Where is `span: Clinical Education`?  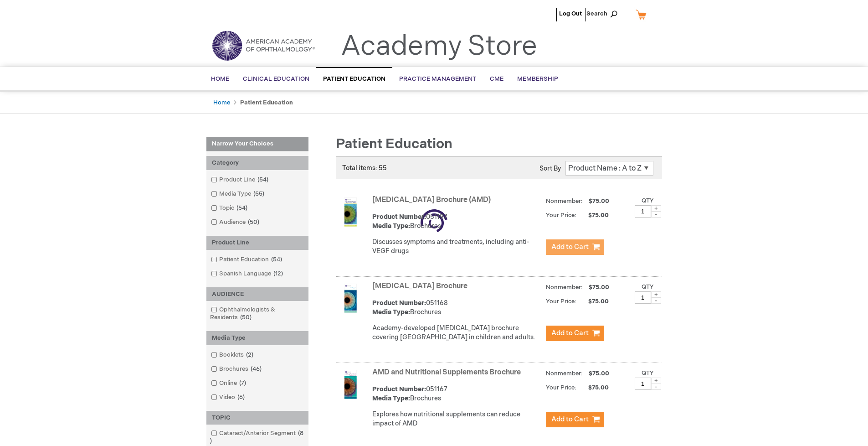
span: Clinical Education is located at coordinates (276, 79).